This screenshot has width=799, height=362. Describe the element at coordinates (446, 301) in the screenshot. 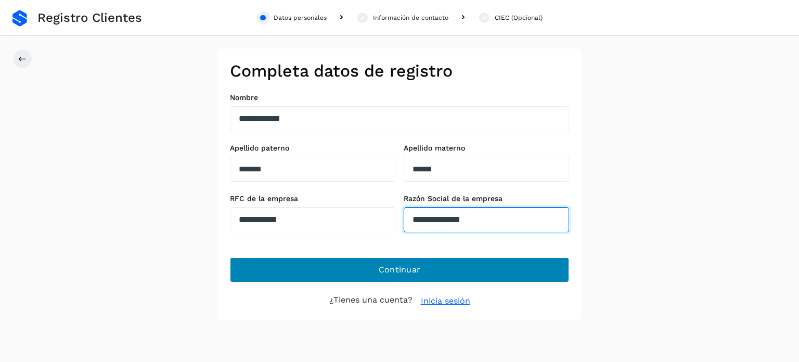

I see `a: Inicia sesión` at that location.